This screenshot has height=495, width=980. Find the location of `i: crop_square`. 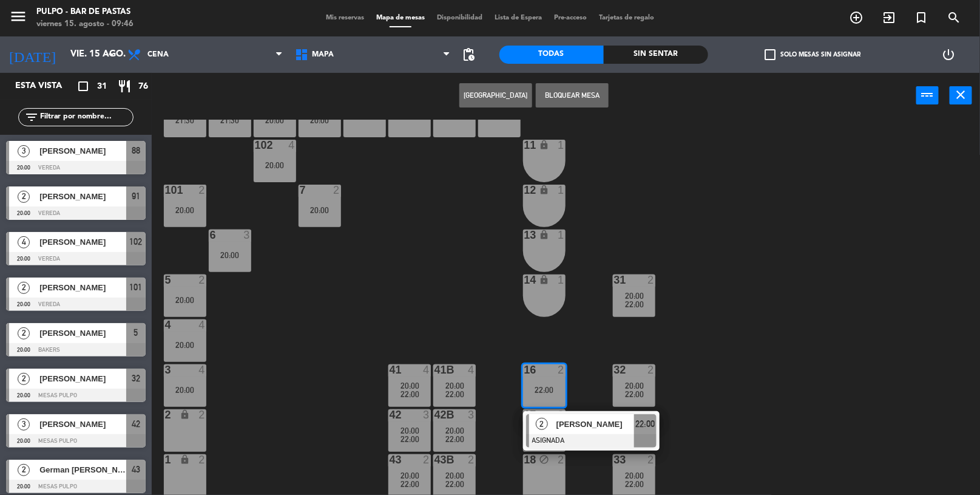

i: crop_square is located at coordinates (83, 86).